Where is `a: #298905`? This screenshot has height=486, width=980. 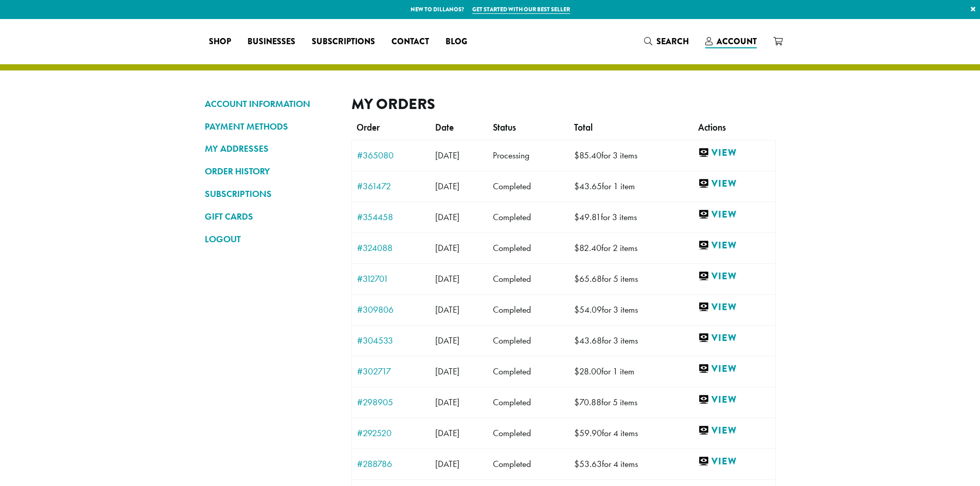
a: #298905 is located at coordinates (391, 403).